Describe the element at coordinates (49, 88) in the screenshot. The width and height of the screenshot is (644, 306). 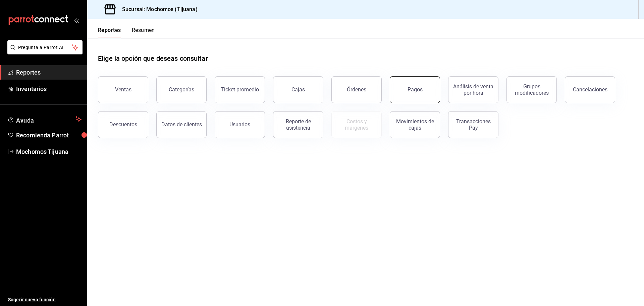
I see `span: Inventarios` at that location.